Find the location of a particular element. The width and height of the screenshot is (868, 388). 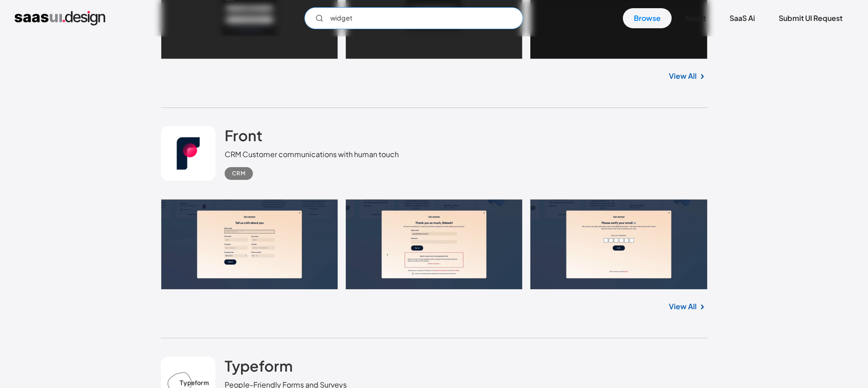

a: Typeform is located at coordinates (259, 368).